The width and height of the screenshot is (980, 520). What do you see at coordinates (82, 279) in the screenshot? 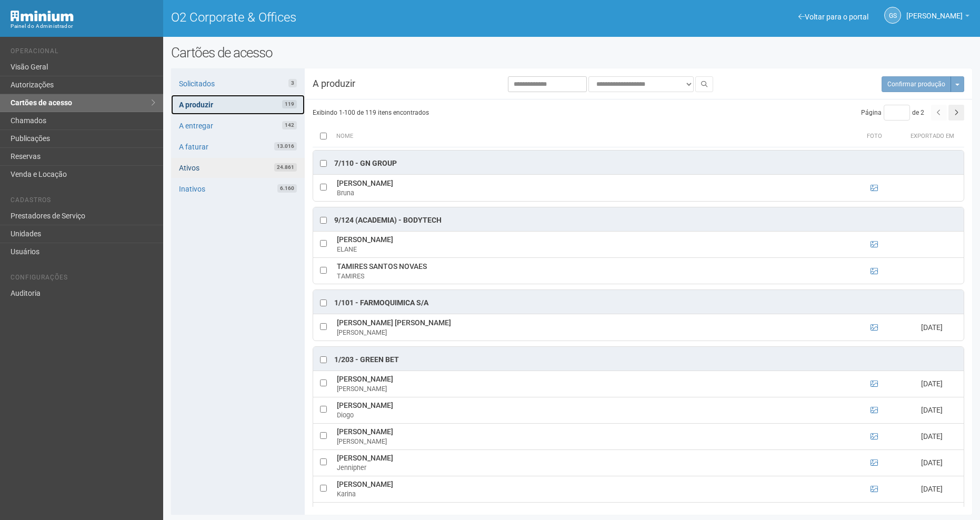
I see `li: Configurações` at bounding box center [82, 279].